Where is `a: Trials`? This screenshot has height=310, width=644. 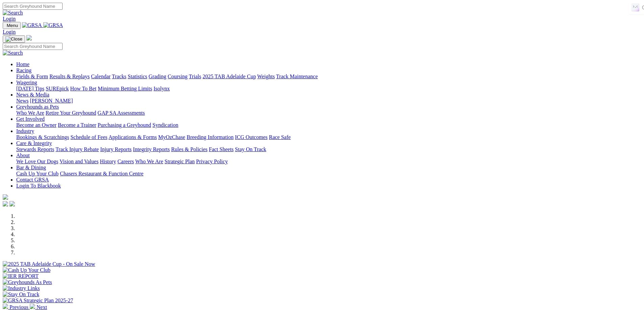
a: Trials is located at coordinates (195, 76).